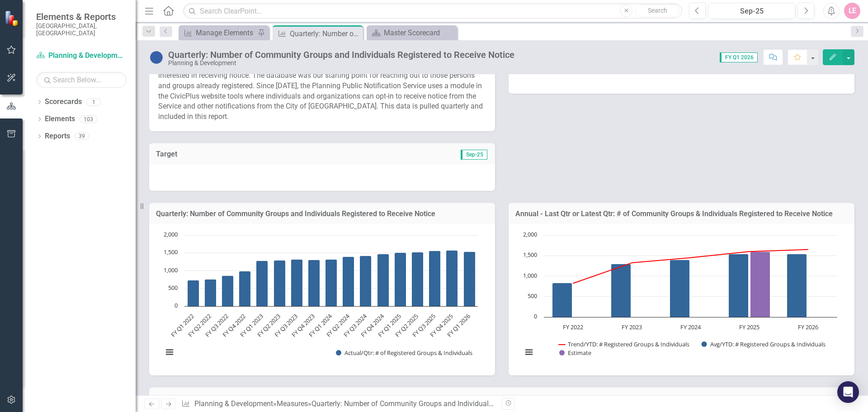  Describe the element at coordinates (245, 289) in the screenshot. I see `path: FY Q4 2022, 993. Actual/Qtr: # of Registered Groups & Individuals.` at that location.